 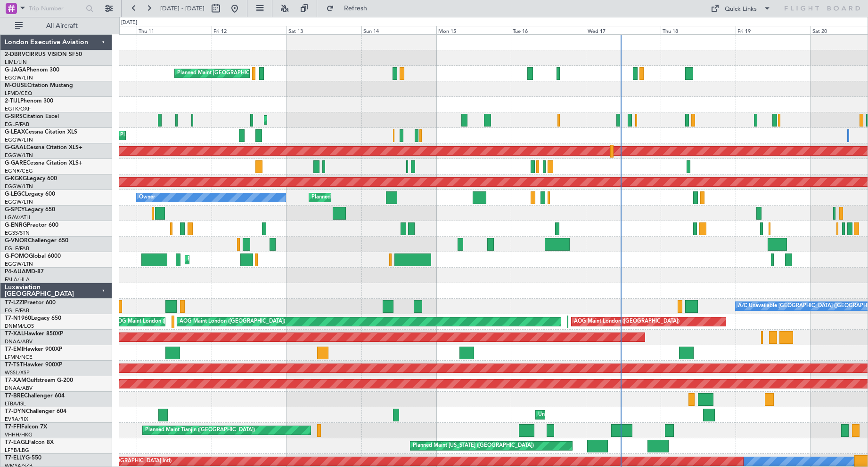 I want to click on a: T7-BREChallenger 604, so click(x=34, y=396).